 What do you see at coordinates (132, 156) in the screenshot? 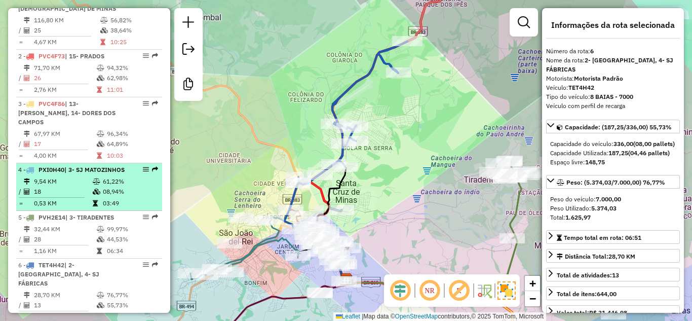
I see `td: 10:03` at bounding box center [132, 156].